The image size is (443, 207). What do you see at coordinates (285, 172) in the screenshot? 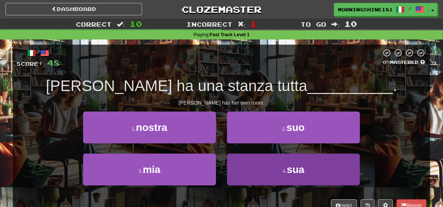
I see `small: 4 .` at bounding box center [285, 172].